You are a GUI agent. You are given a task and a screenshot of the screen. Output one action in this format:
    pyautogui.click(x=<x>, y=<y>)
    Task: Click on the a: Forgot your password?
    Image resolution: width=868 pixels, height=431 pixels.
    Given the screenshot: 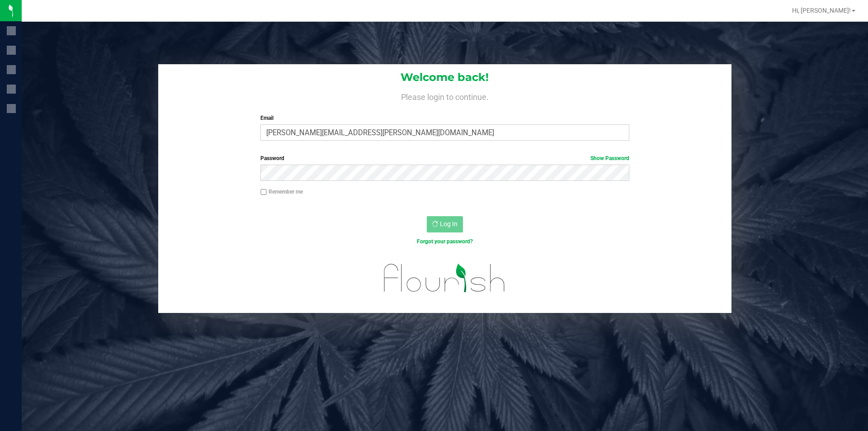 What is the action you would take?
    pyautogui.click(x=445, y=241)
    